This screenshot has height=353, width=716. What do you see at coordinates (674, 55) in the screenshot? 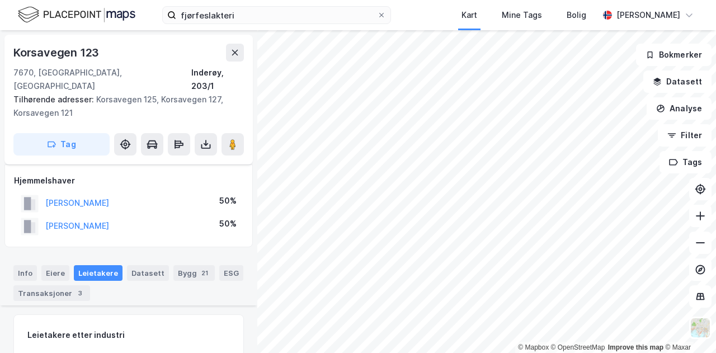
I see `button: Bokmerker` at bounding box center [674, 55].